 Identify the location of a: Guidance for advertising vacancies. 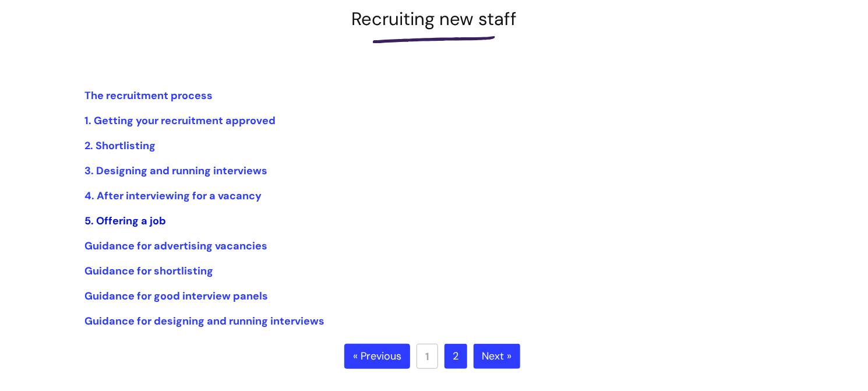
(176, 245).